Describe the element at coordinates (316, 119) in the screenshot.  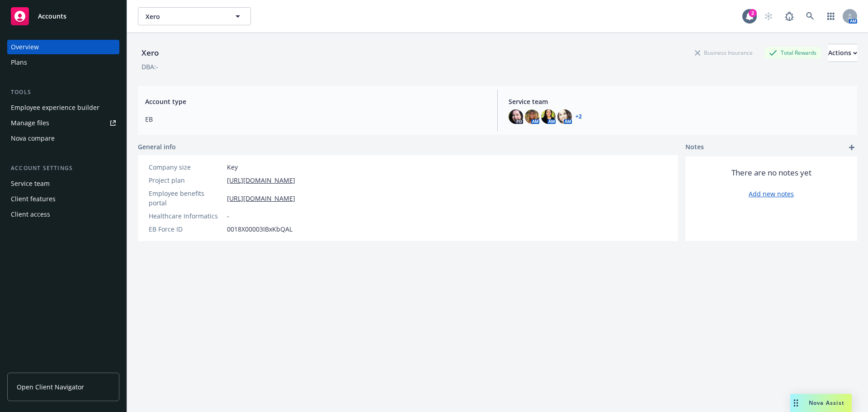
I see `span: EB` at that location.